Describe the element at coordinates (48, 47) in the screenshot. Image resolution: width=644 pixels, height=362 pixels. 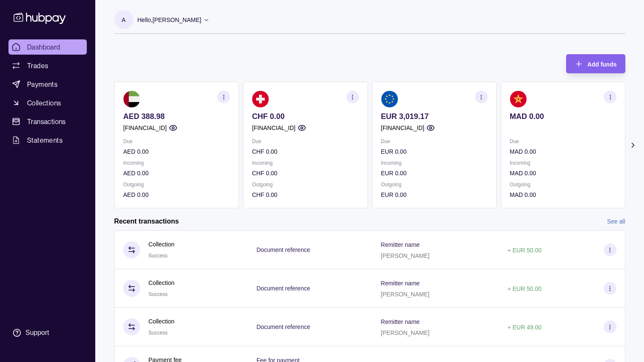
I see `a: Dashboard` at that location.